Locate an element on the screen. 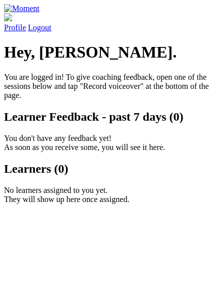  p: You are logged in! To give coaching feedback, open one of the sessions below and tap "Record voic... is located at coordinates (111, 86).